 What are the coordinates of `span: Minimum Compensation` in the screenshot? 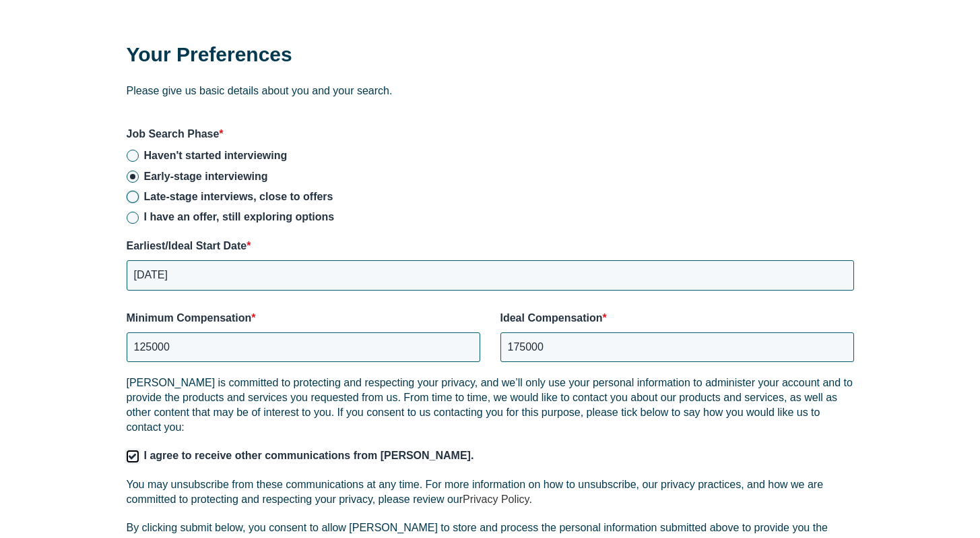 It's located at (189, 318).